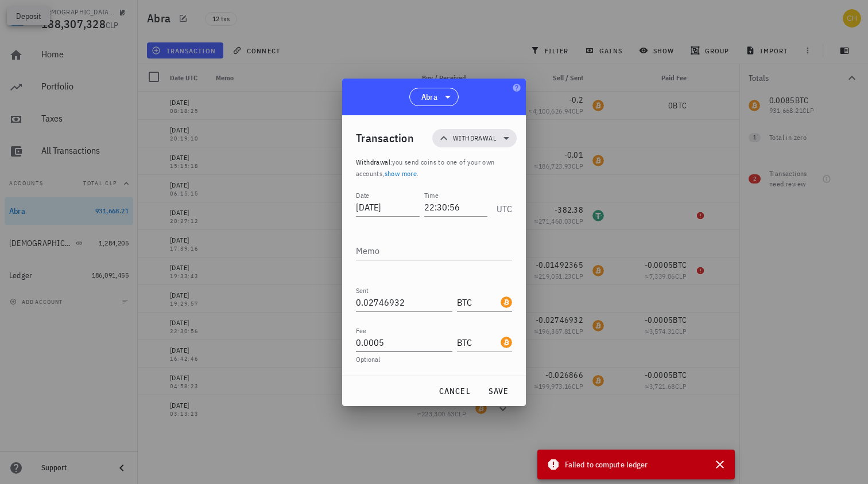  Describe the element at coordinates (431, 195) in the screenshot. I see `label: Time` at that location.